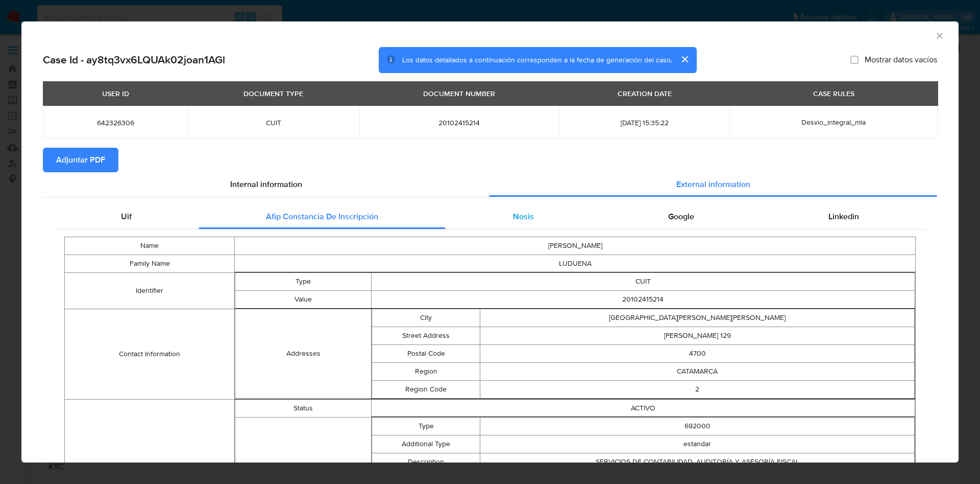 This screenshot has height=484, width=980. I want to click on td: SERVICIOS DE CONTABILIDAD, AUDITORÍA Y ASESORÍA FISCAL, so click(698, 462).